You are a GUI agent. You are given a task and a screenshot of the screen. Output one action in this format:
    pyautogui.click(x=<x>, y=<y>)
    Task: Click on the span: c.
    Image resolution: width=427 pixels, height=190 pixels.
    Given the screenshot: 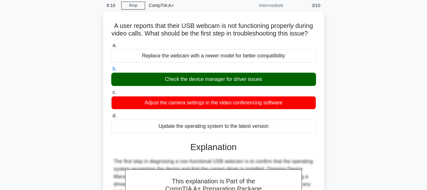 What is the action you would take?
    pyautogui.click(x=115, y=92)
    